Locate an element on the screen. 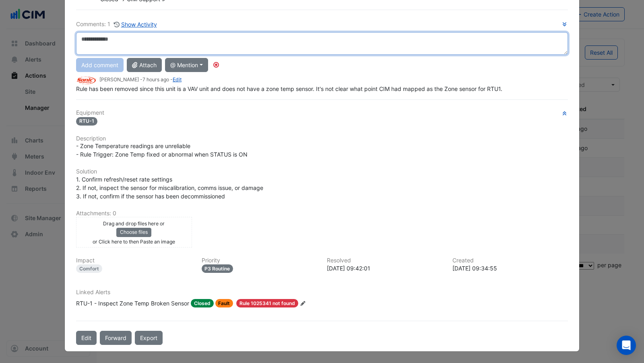 Image resolution: width=644 pixels, height=363 pixels. button: Attach is located at coordinates (144, 65).